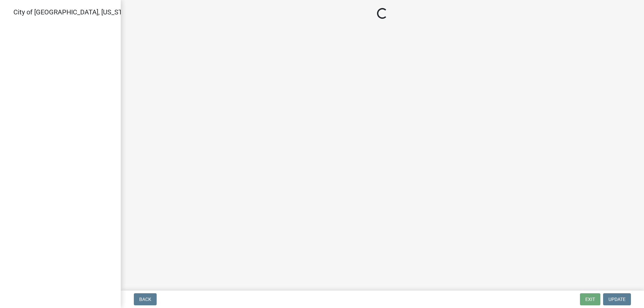  Describe the element at coordinates (590, 299) in the screenshot. I see `button: Exit` at that location.